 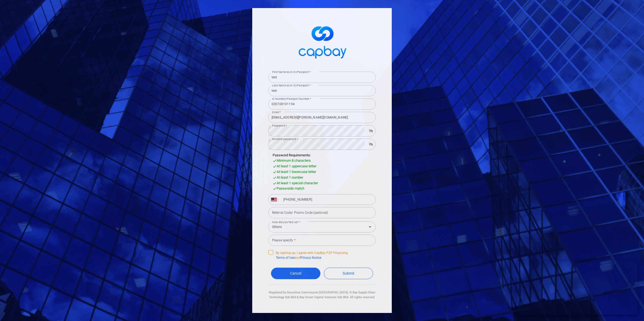 What do you see at coordinates (290, 188) in the screenshot?
I see `span: Passwords match` at bounding box center [290, 188].